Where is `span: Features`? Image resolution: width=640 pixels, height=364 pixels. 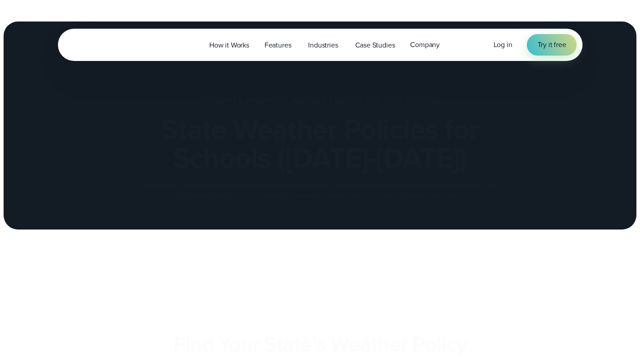
span: Features is located at coordinates (278, 46).